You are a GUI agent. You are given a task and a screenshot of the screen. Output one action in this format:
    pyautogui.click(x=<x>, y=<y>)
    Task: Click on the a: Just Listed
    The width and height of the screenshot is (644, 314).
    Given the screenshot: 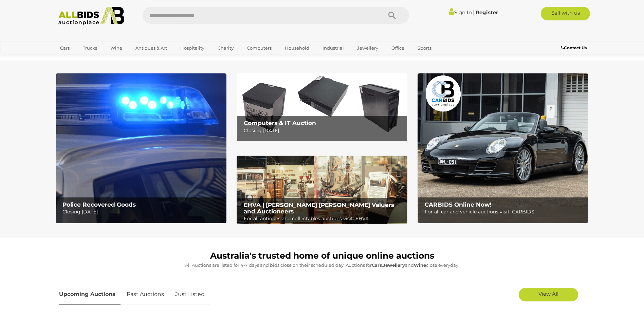 What is the action you would take?
    pyautogui.click(x=190, y=294)
    